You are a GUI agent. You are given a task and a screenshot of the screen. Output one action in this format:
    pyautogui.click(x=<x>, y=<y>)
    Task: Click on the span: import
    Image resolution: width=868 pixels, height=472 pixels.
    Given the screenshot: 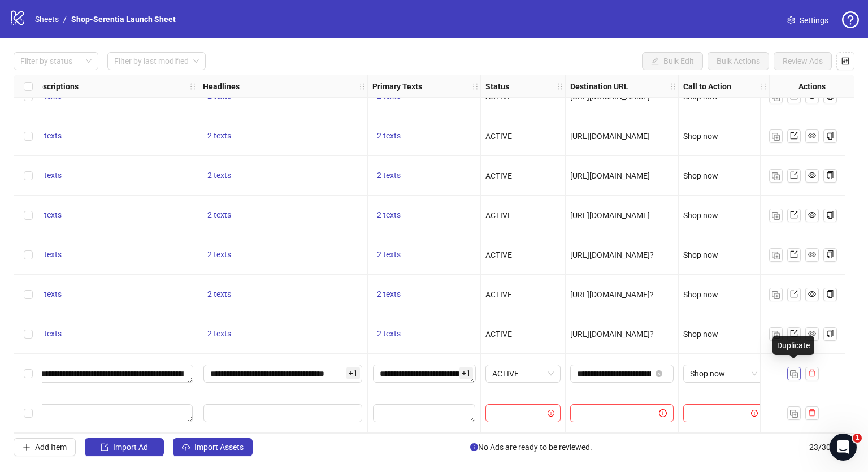 What is the action you would take?
    pyautogui.click(x=104, y=447)
    